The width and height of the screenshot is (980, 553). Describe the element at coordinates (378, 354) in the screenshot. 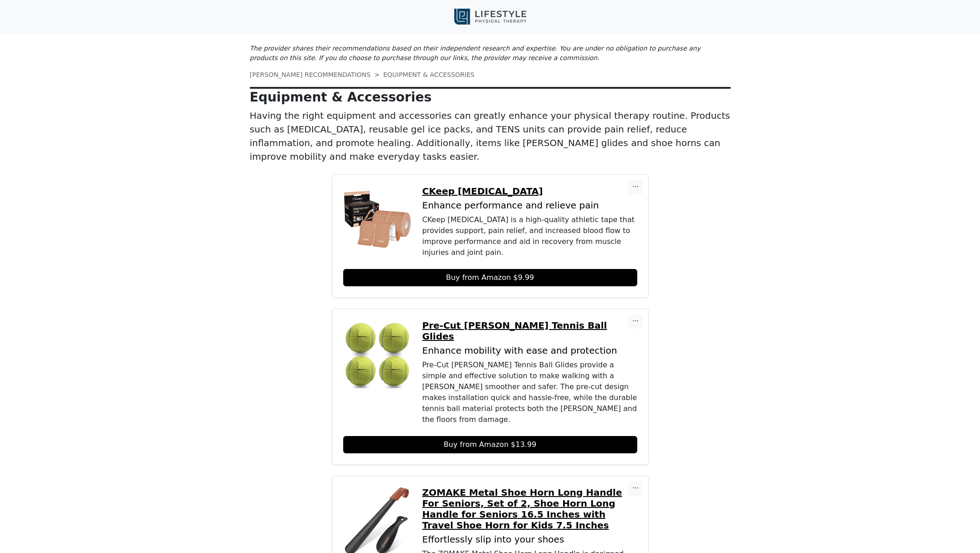

I see `img: Pre-Cut Walker Tennis Ball Glides` at that location.